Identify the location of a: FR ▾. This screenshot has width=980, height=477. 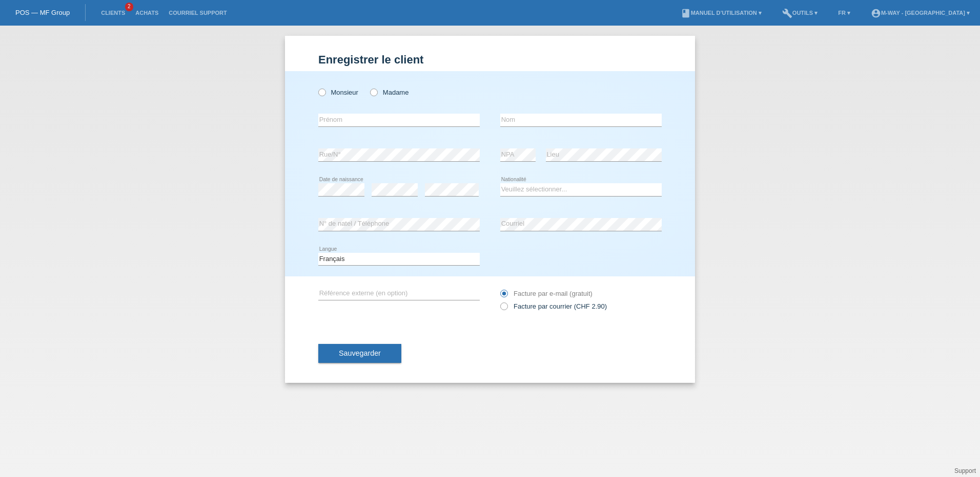
(844, 13).